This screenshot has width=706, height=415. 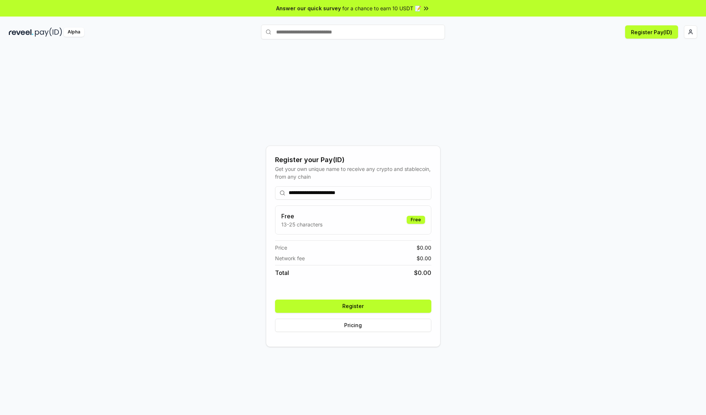 I want to click on span: Network fee, so click(x=290, y=258).